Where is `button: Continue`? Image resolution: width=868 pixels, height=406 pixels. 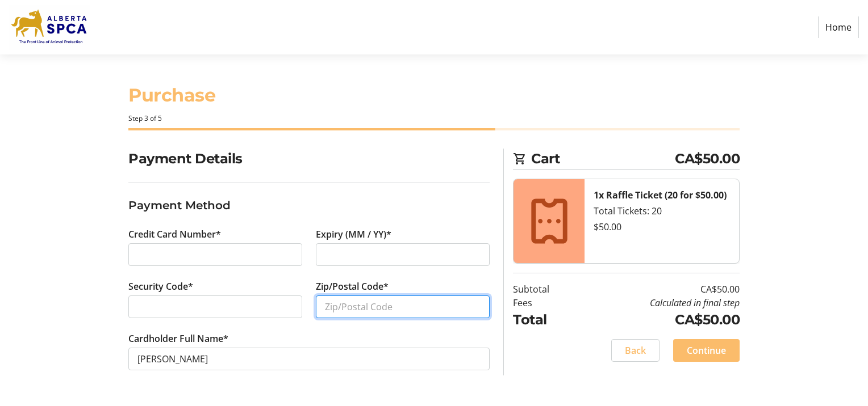
button: Continue is located at coordinates (706, 351).